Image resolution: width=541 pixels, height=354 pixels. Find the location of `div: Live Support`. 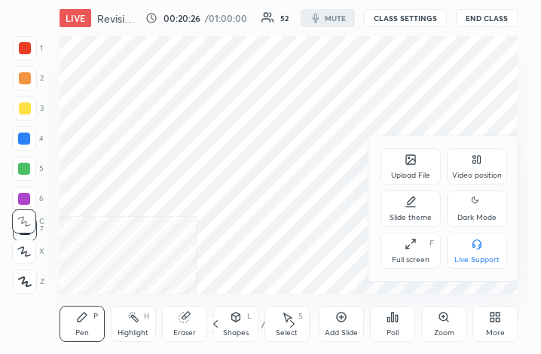

div: Live Support is located at coordinates (477, 260).